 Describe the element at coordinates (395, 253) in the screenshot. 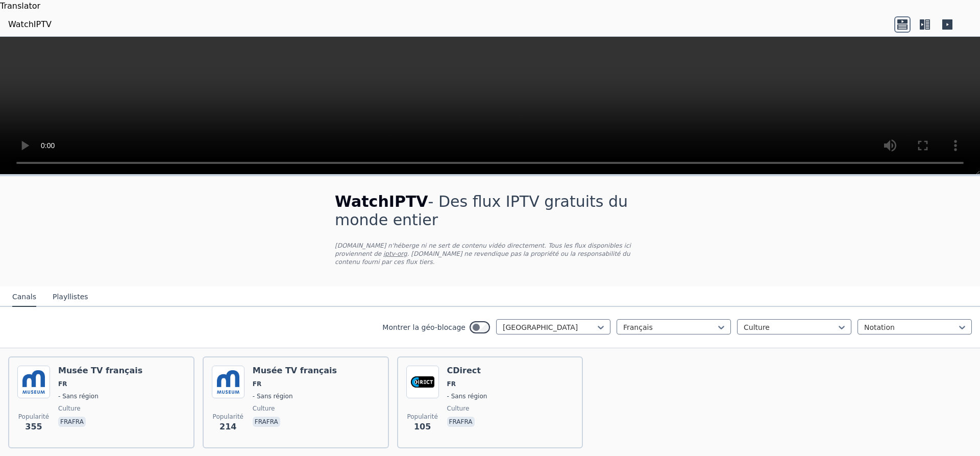

I see `a: iptv-org` at that location.